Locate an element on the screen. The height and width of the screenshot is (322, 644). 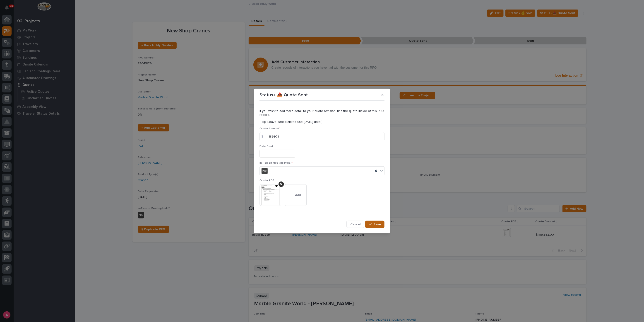
p: If you wish to add more detail to your quote revision, find the quote inside of this RFQ record. is located at coordinates (322, 113).